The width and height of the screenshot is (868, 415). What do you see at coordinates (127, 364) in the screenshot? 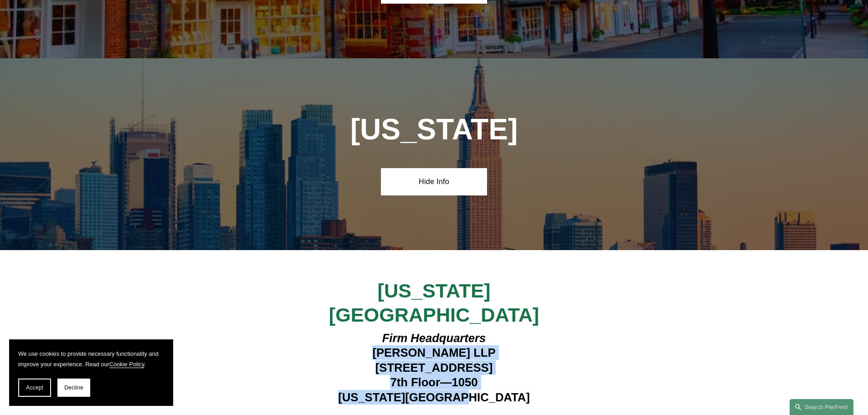
I see `a: Cookie Policy` at bounding box center [127, 364].